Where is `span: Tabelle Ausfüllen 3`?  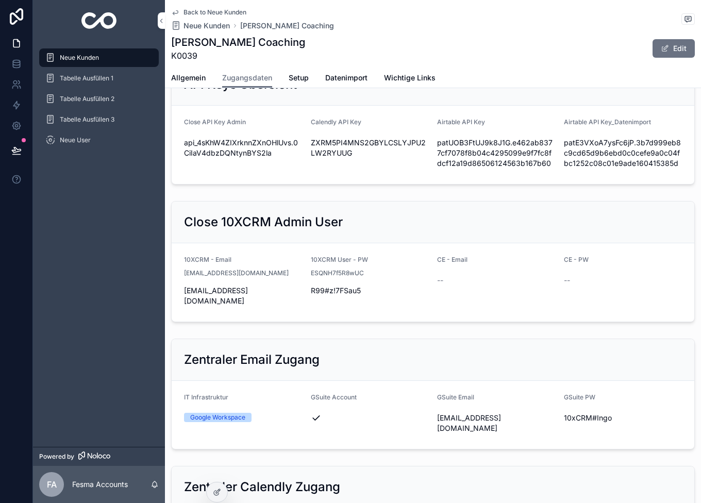
span: Tabelle Ausfüllen 3 is located at coordinates (87, 120).